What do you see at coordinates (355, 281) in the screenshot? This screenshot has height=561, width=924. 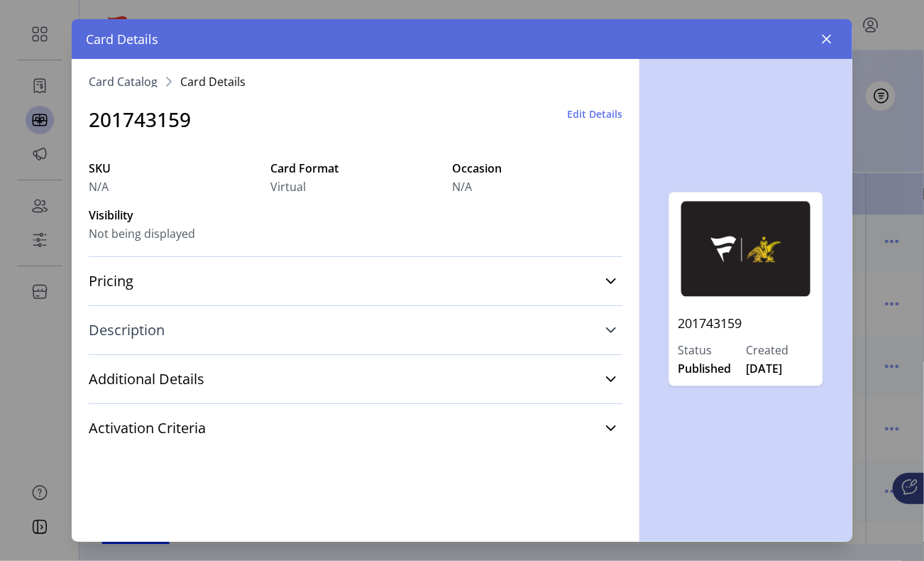 I see `a: Pricing` at bounding box center [355, 281].